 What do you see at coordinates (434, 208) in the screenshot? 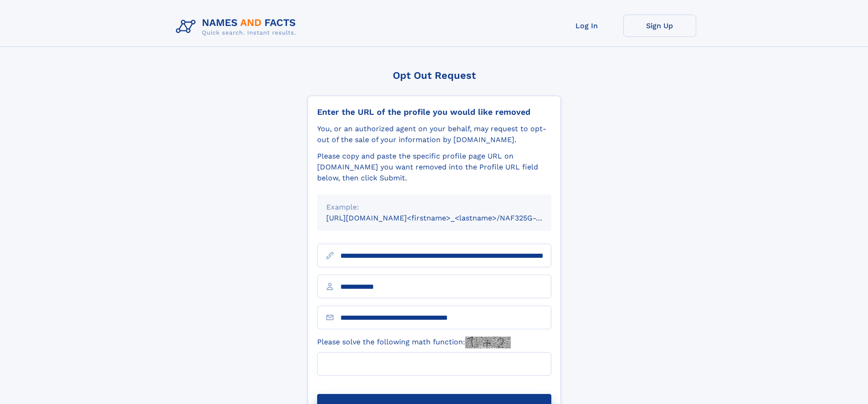
I see `div: Example:` at bounding box center [434, 208].